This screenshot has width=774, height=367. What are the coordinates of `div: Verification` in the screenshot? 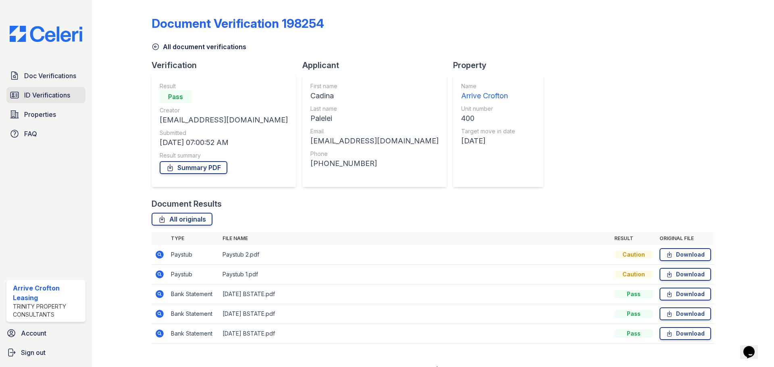 It's located at (227, 65).